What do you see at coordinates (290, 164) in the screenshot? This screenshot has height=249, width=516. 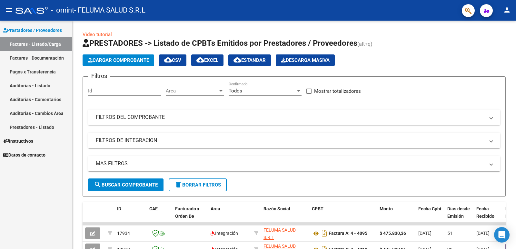 I see `mat-panel-title: MAS FILTROS` at bounding box center [290, 164].